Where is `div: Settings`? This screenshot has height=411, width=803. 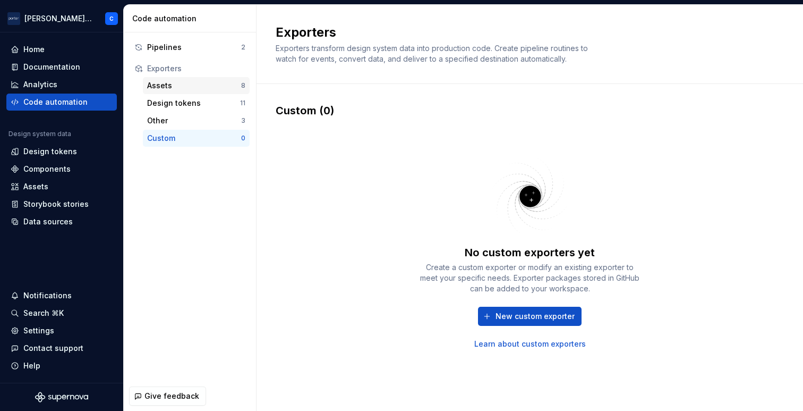
div: Settings is located at coordinates (39, 330).